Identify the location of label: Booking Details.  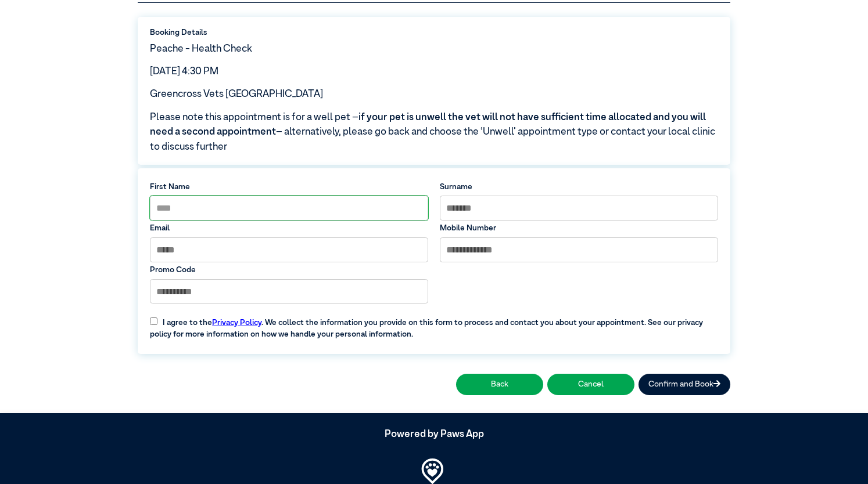
(434, 32).